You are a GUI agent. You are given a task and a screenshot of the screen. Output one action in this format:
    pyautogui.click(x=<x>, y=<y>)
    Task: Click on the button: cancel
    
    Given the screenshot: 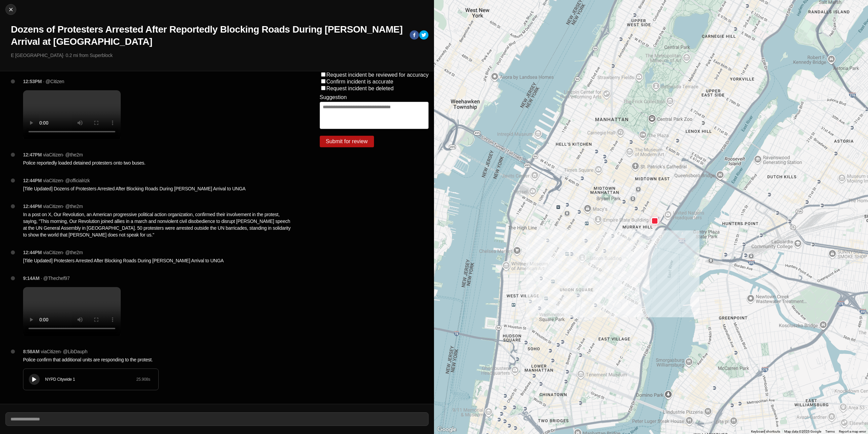 What is the action you would take?
    pyautogui.click(x=11, y=9)
    